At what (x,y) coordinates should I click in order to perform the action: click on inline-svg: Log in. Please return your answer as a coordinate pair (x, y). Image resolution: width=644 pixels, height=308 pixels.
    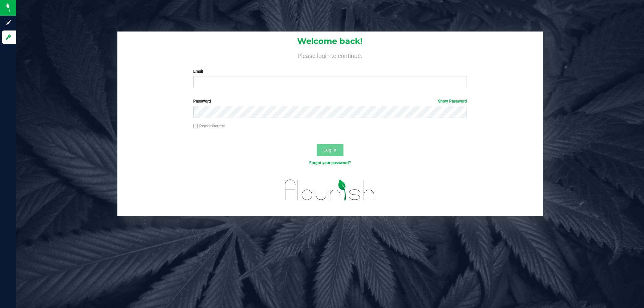
    Looking at the image, I should click on (8, 37).